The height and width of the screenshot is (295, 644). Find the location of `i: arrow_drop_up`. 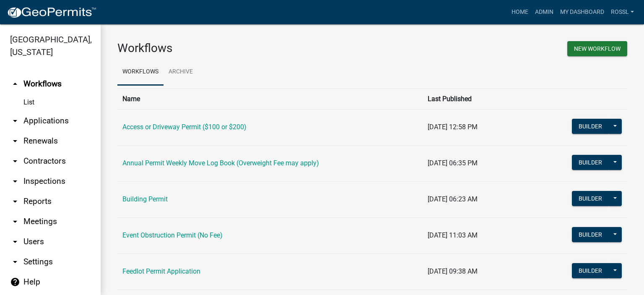

i: arrow_drop_up is located at coordinates (15, 84).